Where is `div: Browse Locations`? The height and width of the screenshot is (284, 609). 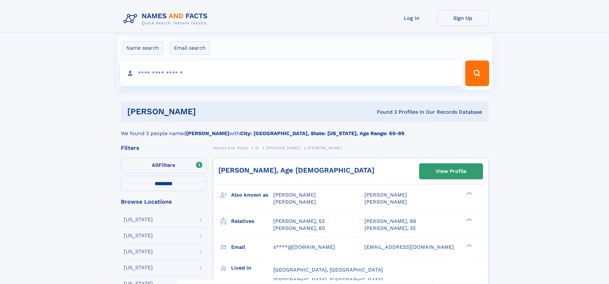 div: Browse Locations is located at coordinates (164, 201).